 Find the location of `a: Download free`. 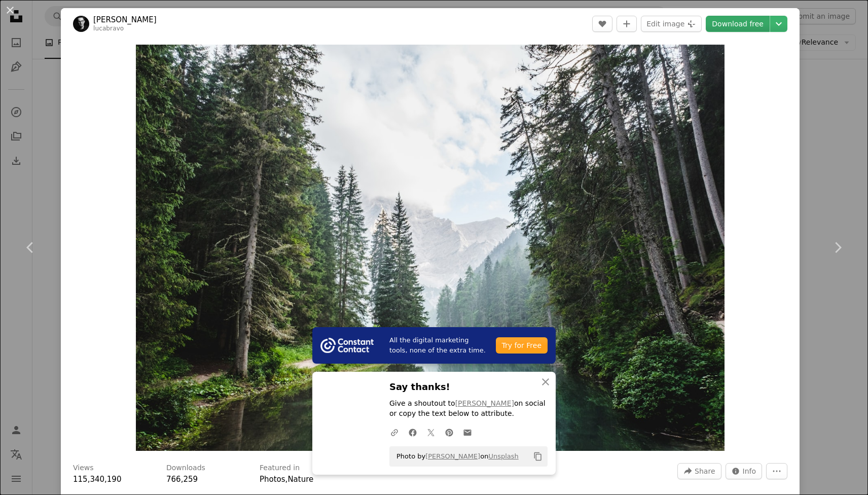

a: Download free is located at coordinates (738, 24).